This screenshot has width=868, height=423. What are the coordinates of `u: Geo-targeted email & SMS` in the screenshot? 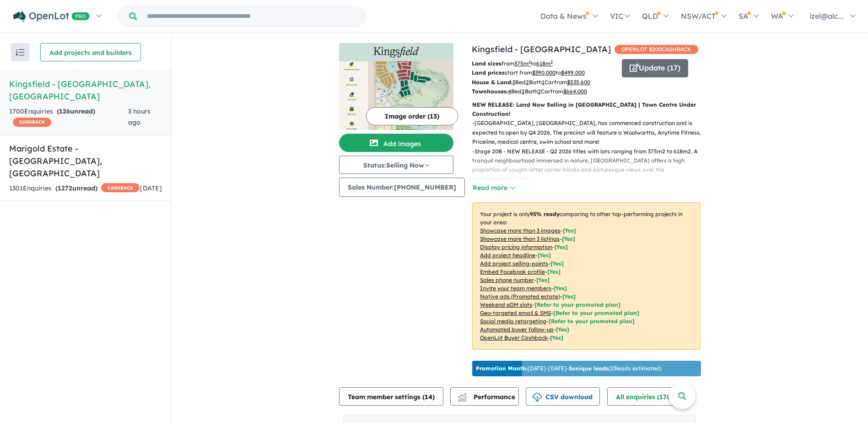 It's located at (516, 313).